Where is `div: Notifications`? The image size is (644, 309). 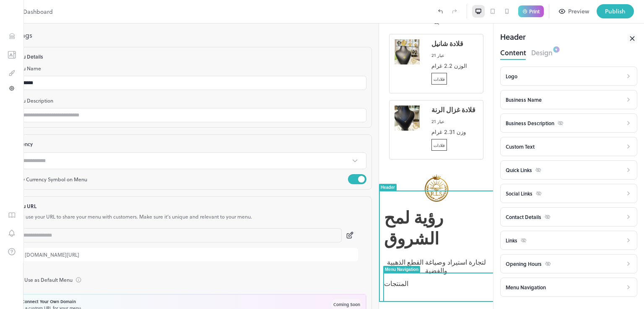 div: Notifications is located at coordinates (12, 235).